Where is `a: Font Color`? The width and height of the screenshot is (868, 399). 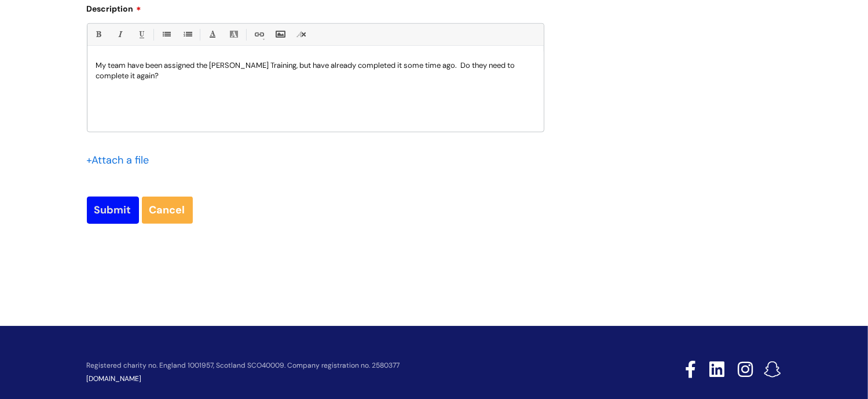 a: Font Color is located at coordinates (212, 35).